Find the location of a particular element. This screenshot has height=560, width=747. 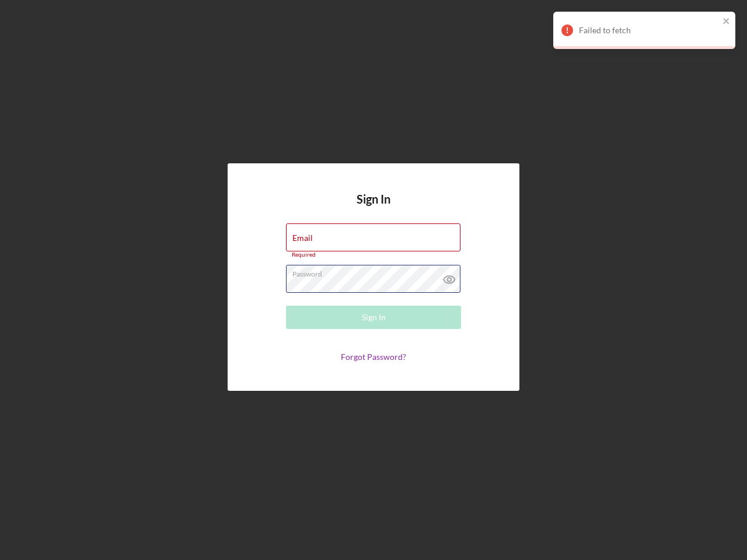

div: Failed to fetch is located at coordinates (649, 30).